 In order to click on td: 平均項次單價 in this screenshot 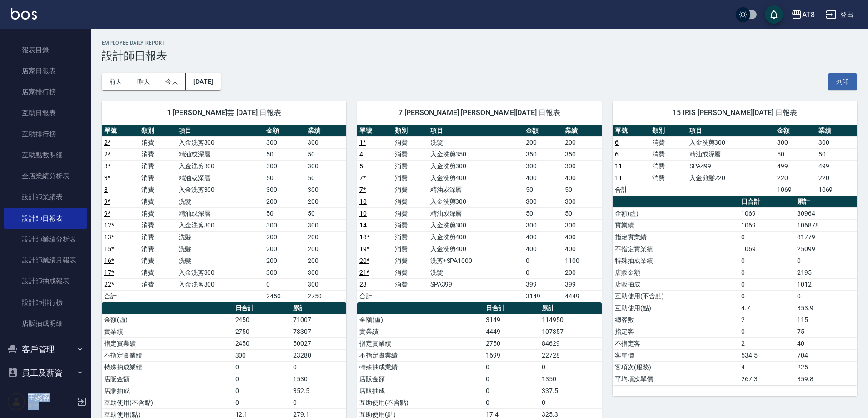, I will do `click(676, 379)`.